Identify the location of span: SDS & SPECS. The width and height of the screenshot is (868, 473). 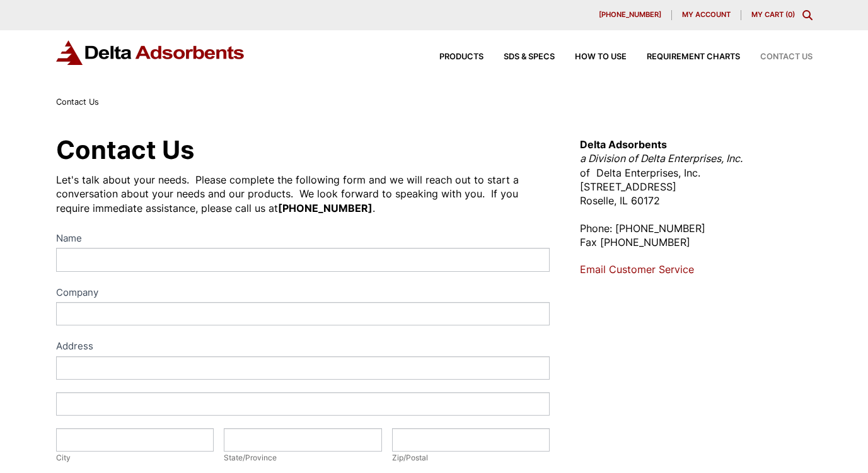
(529, 57).